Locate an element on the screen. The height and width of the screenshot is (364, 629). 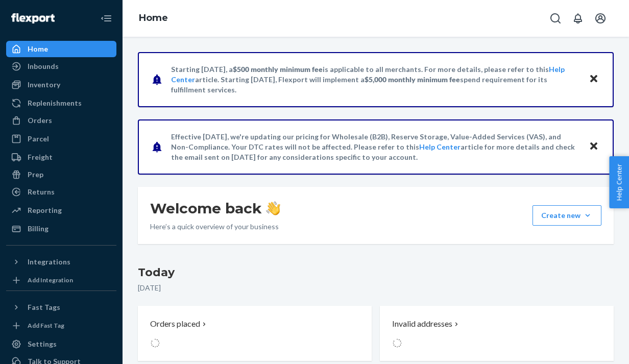
img: Flexport logo is located at coordinates (33, 18).